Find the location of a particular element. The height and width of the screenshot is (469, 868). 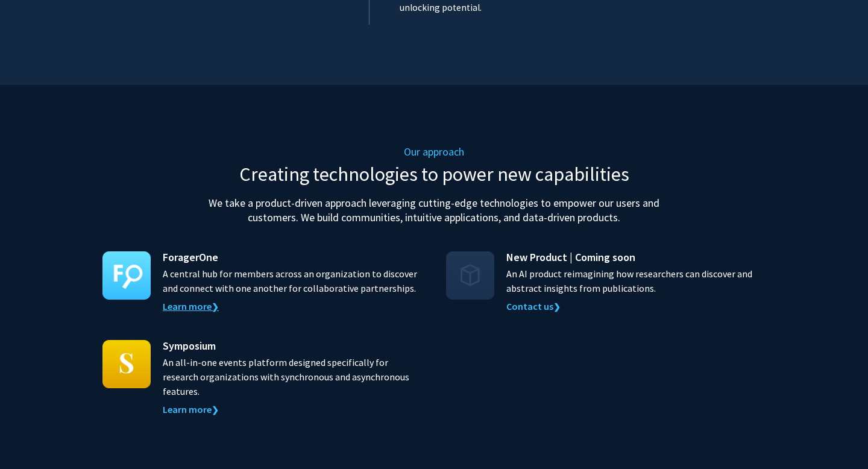

img: symposium_product_icon.png is located at coordinates (127, 364).